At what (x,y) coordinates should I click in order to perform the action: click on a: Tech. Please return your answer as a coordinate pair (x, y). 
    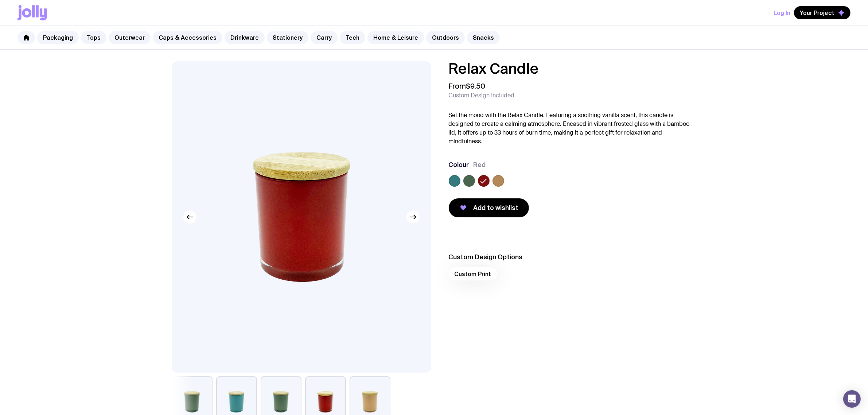
    Looking at the image, I should click on (353, 38).